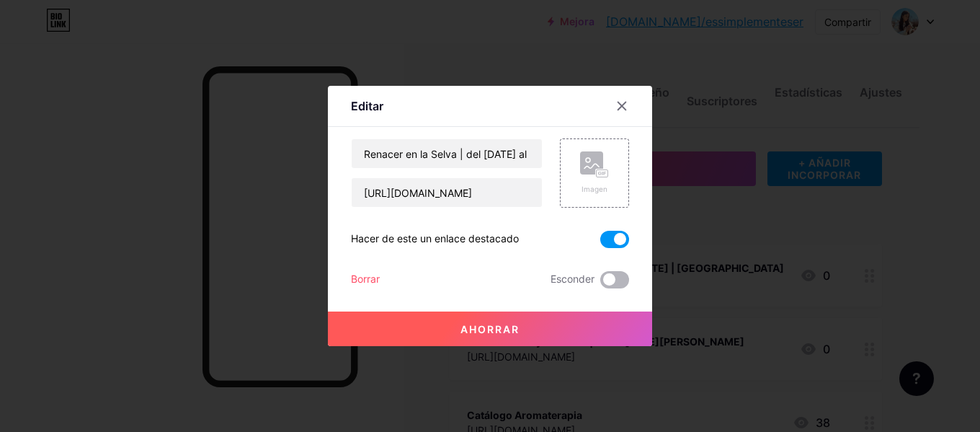 The width and height of the screenshot is (980, 432). I want to click on input: Título, so click(447, 154).